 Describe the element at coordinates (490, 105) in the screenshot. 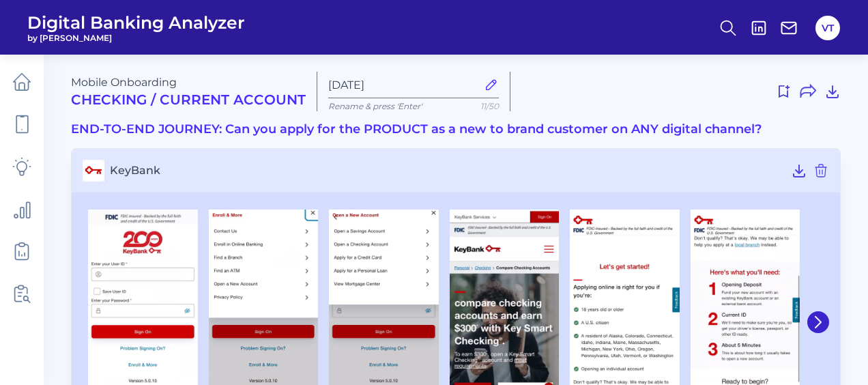

I see `span: 11/50` at that location.